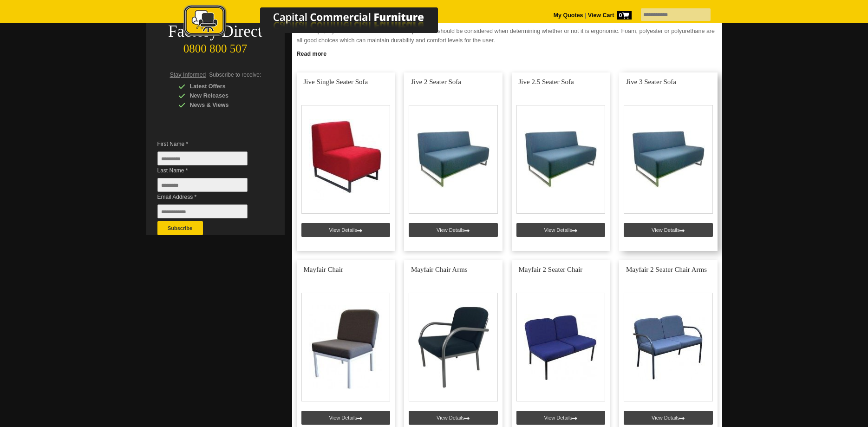  Describe the element at coordinates (203, 159) in the screenshot. I see `input: First Name *` at that location.